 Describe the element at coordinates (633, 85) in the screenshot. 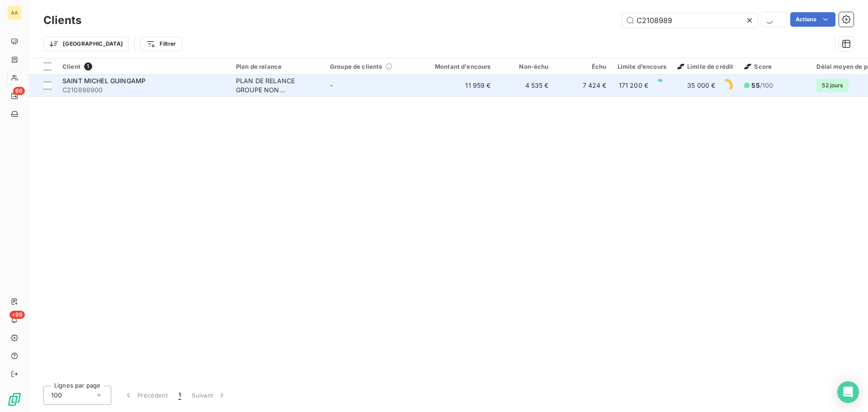

I see `span: 171 200 €` at that location.